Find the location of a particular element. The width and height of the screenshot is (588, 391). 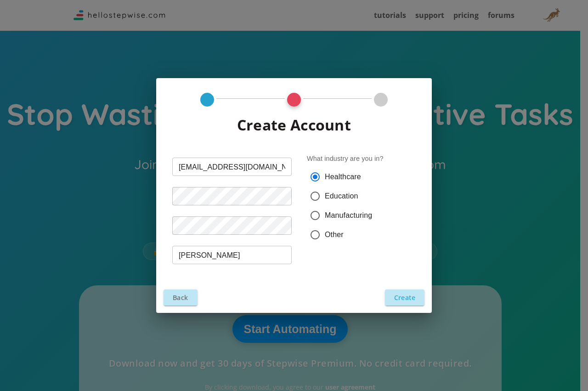

legend: What industry are you in? is located at coordinates (345, 158).